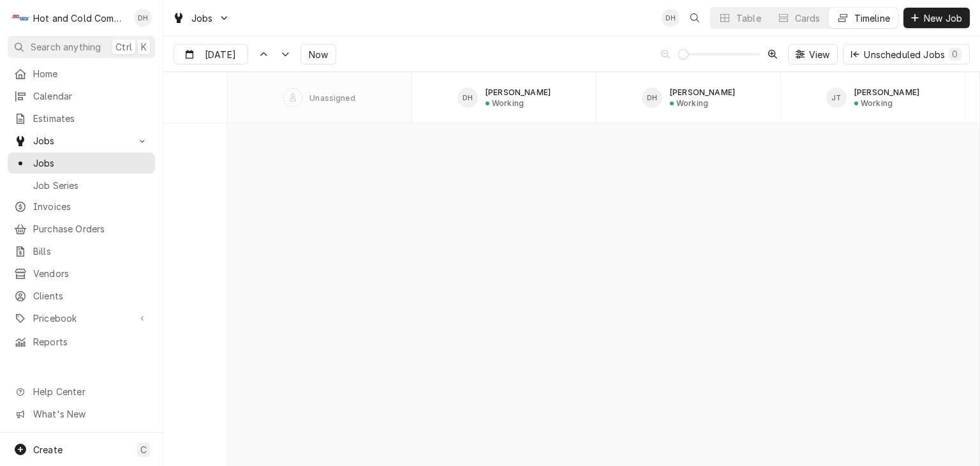  What do you see at coordinates (81, 163) in the screenshot?
I see `a: Jobs` at bounding box center [81, 163].